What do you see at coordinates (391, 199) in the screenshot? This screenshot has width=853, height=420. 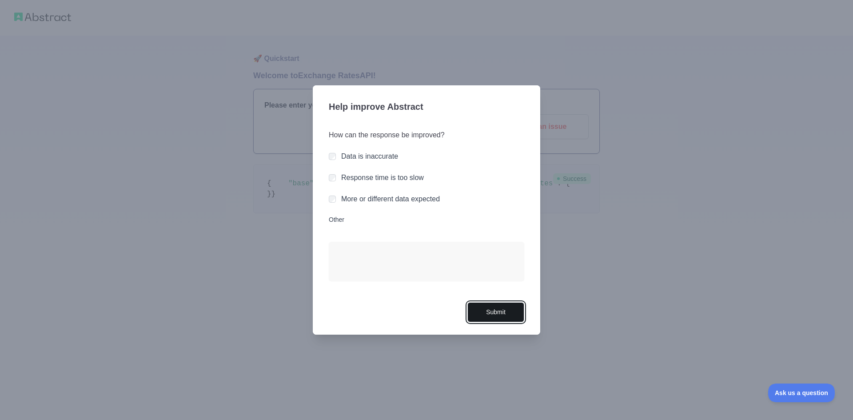 I see `label: More or different data expected` at bounding box center [391, 199].